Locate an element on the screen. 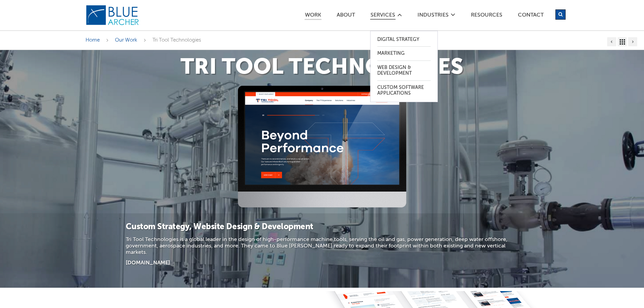 The image size is (644, 308). a: Contact is located at coordinates (531, 16).